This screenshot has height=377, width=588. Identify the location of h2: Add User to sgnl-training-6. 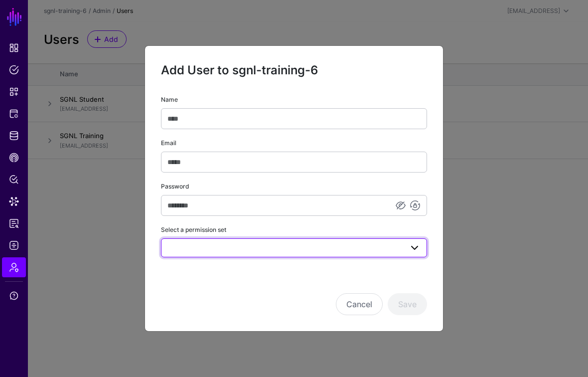
(294, 71).